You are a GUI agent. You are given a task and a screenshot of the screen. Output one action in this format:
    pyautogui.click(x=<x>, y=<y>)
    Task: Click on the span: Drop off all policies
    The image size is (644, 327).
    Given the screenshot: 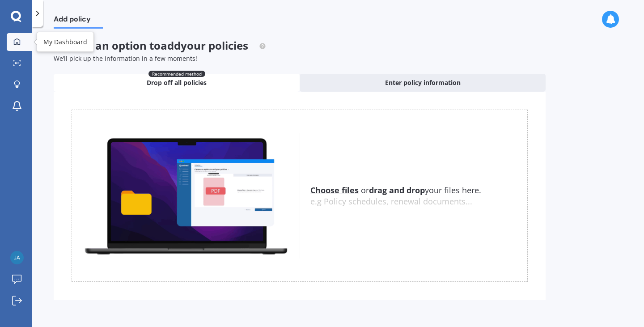 What is the action you would take?
    pyautogui.click(x=176, y=83)
    